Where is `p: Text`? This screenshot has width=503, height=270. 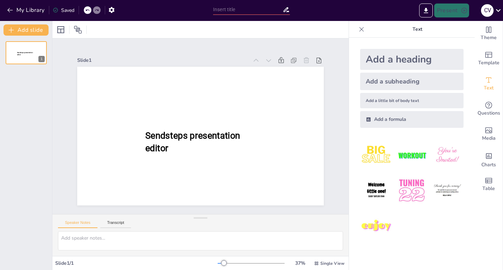
p: Text is located at coordinates (417, 29).